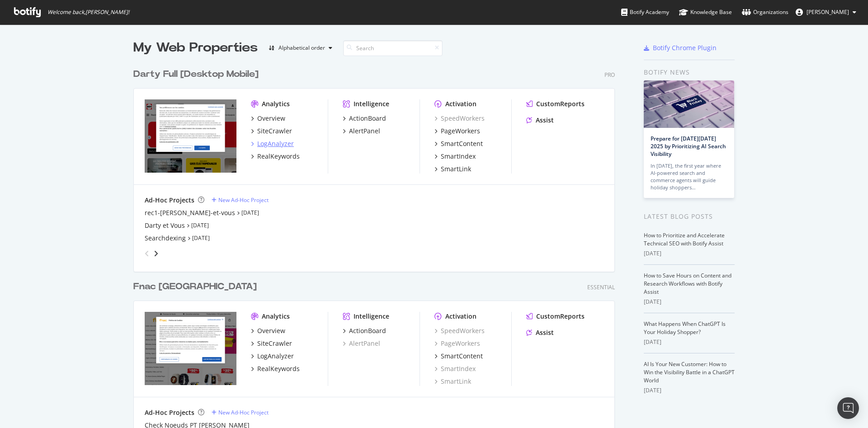 This screenshot has width=868, height=428. Describe the element at coordinates (271, 343) in the screenshot. I see `a: SiteCrawler` at that location.